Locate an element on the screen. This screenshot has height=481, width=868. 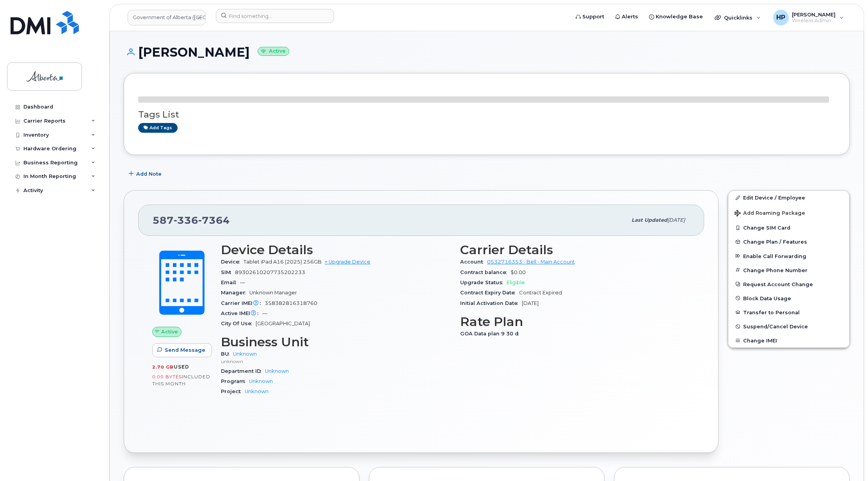
span: Tablet iPad A16 (2025) 256GB is located at coordinates (283, 261).